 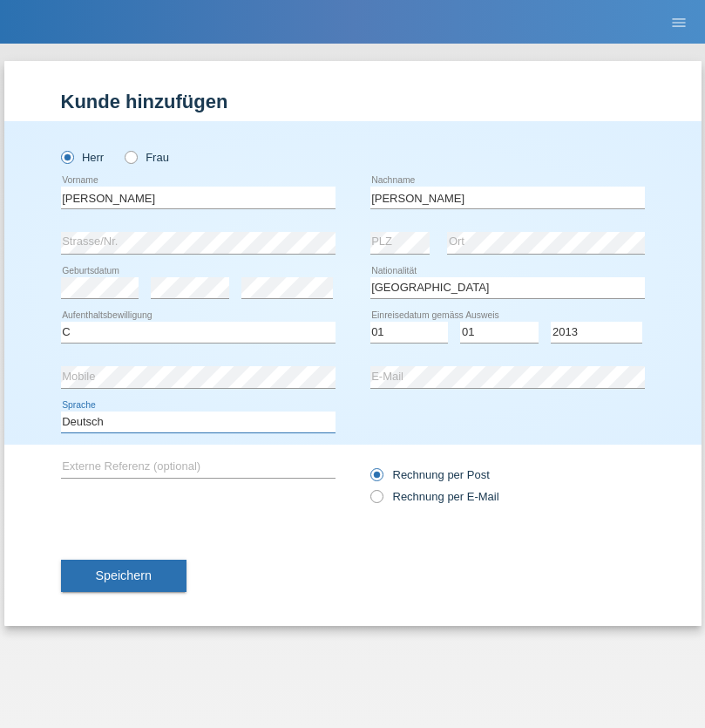 I want to click on label: Frau, so click(x=147, y=156).